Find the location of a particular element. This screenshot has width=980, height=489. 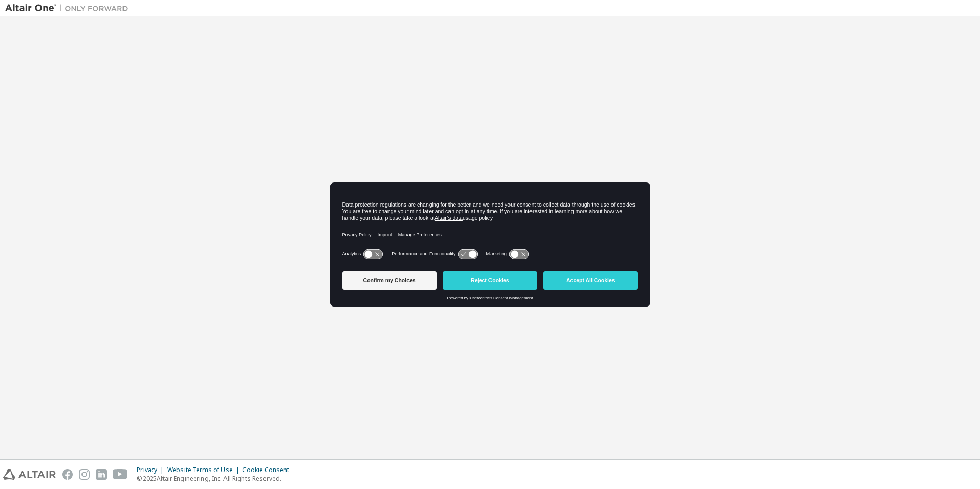

img: linkedin.svg is located at coordinates (101, 474).